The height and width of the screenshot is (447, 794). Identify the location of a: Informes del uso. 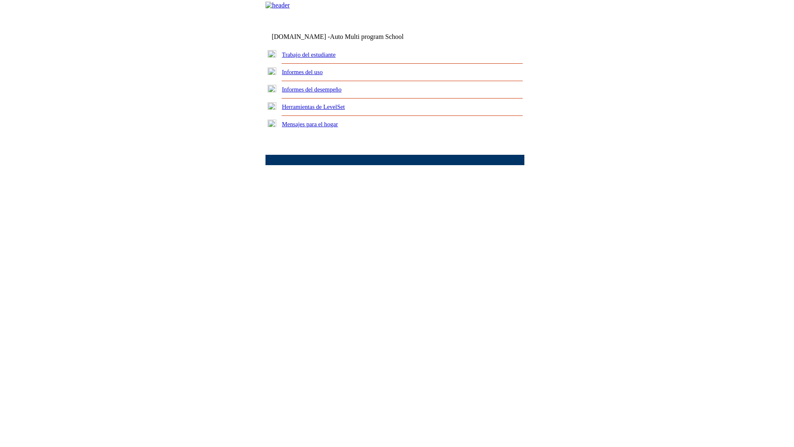
(302, 72).